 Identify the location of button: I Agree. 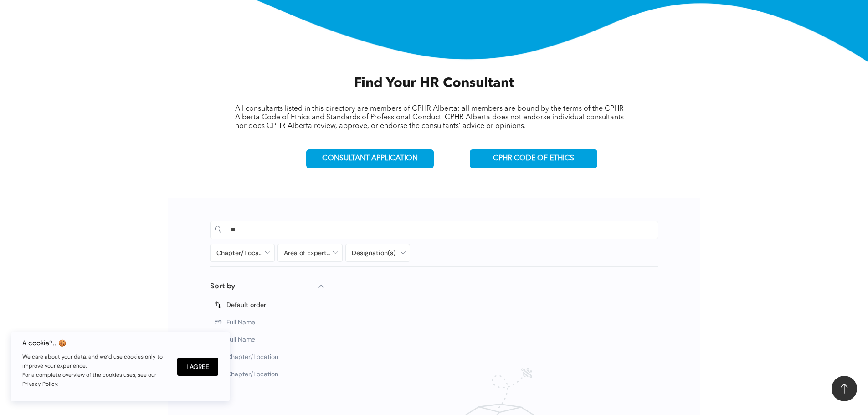
(198, 367).